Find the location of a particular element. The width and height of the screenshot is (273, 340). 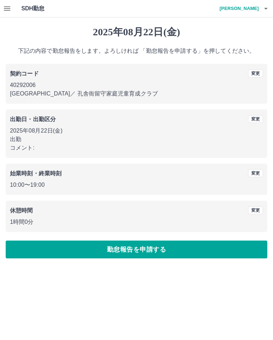

p: 40292006 is located at coordinates (137, 85).